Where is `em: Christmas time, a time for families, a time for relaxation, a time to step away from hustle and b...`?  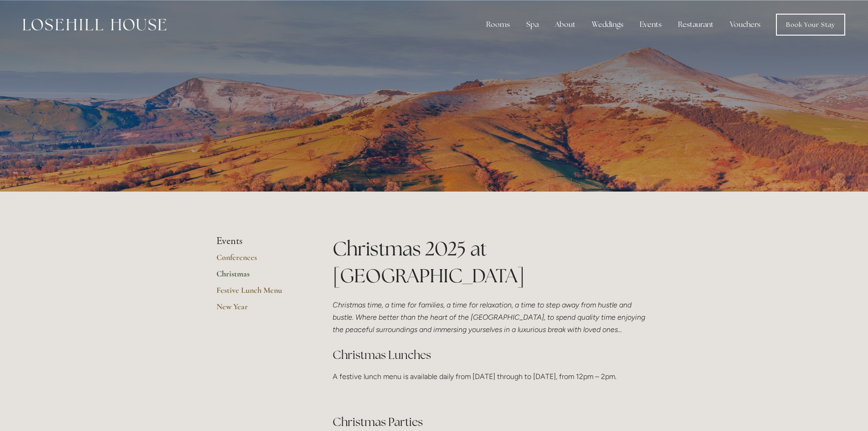 em: Christmas time, a time for families, a time for relaxation, a time to step away from hustle and b... is located at coordinates (490, 317).